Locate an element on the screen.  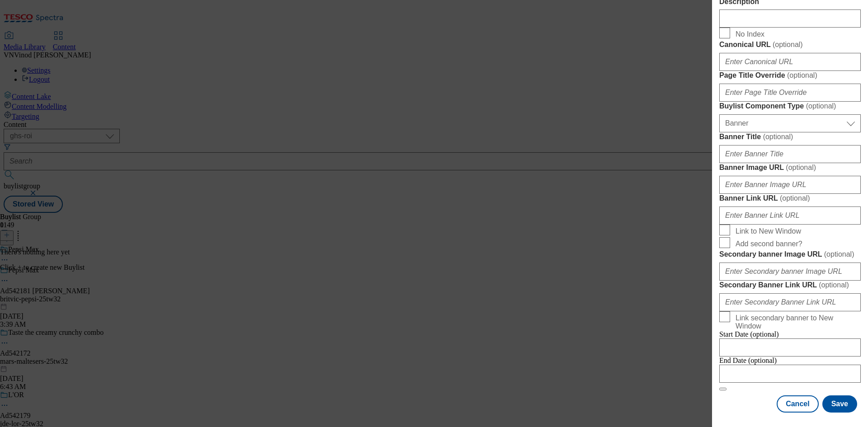
span: Add second banner? is located at coordinates (769, 244).